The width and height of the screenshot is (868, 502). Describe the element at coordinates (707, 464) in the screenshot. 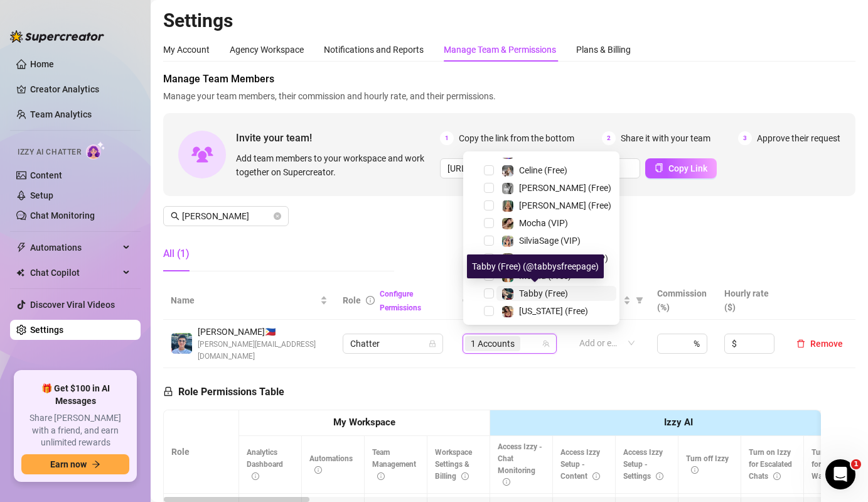

I see `span: Turn off Izzy` at that location.